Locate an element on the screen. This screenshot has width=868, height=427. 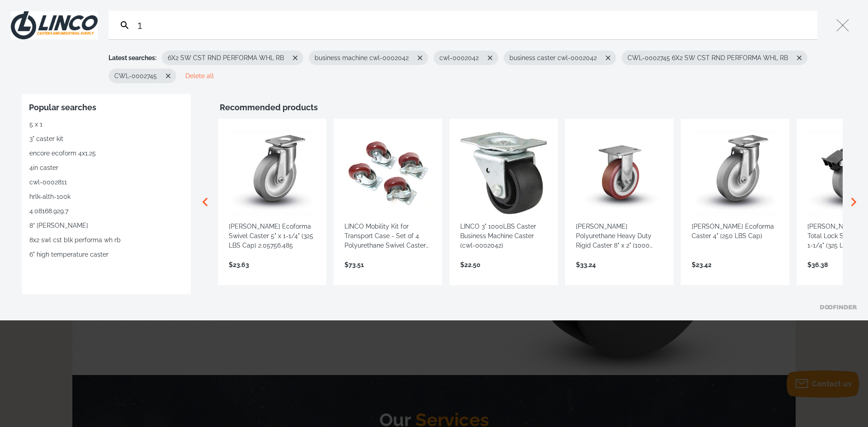
span: 6" high temperature caster is located at coordinates (69, 254).